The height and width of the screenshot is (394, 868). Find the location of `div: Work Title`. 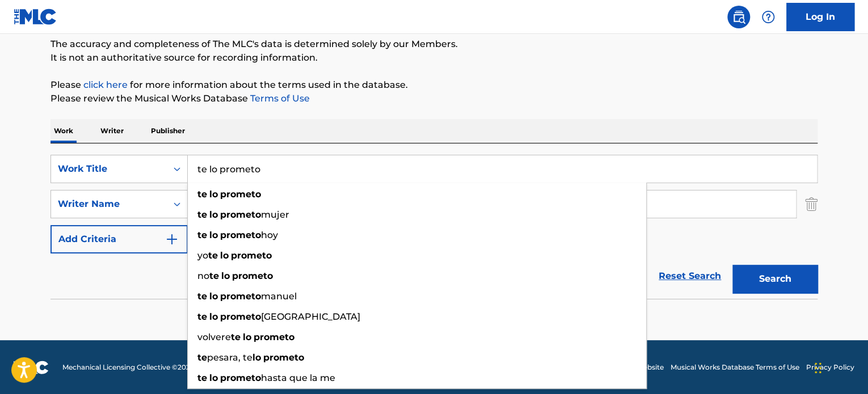

div: Work Title is located at coordinates (109, 169).